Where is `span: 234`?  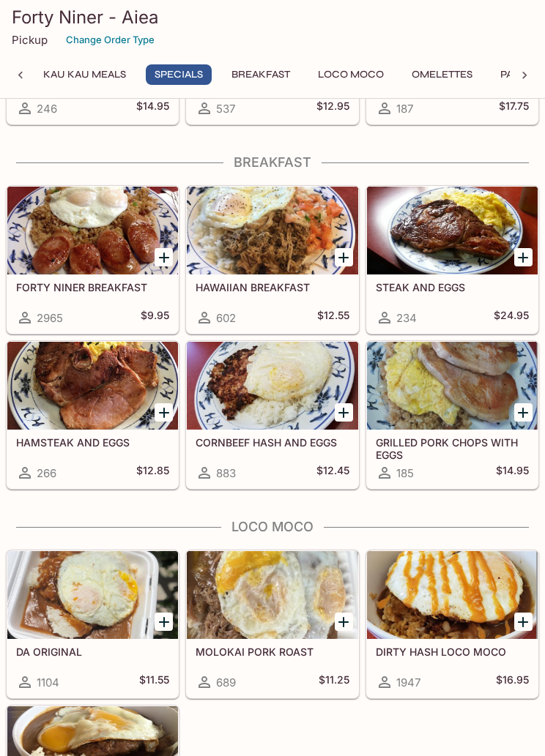 span: 234 is located at coordinates (406, 317).